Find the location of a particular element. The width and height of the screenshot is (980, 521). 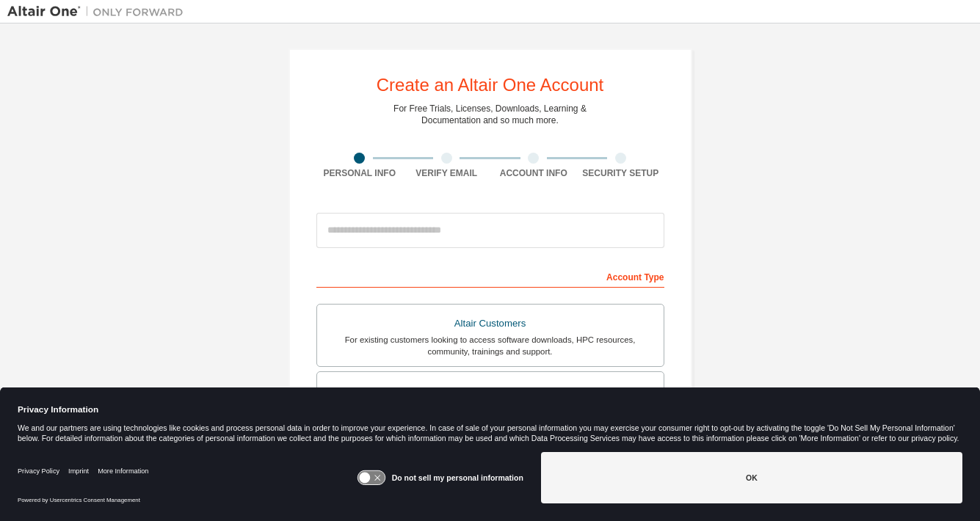

div: Personal Info is located at coordinates (359, 173).